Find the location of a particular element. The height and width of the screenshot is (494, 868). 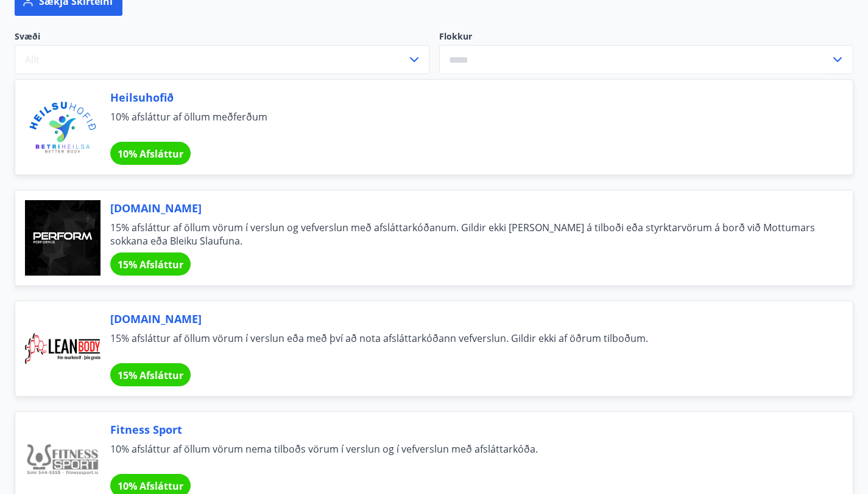

span: Allt is located at coordinates (32, 59).